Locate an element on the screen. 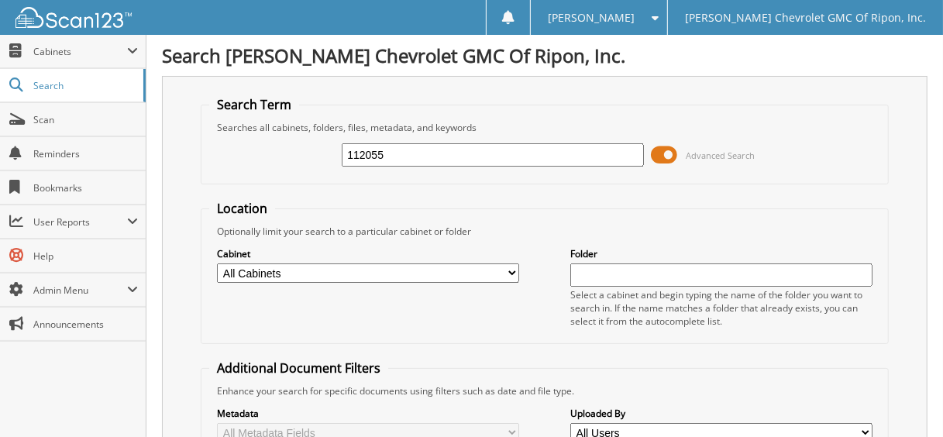 The height and width of the screenshot is (437, 943). img: scan123-logo-white.svg is located at coordinates (74, 17).